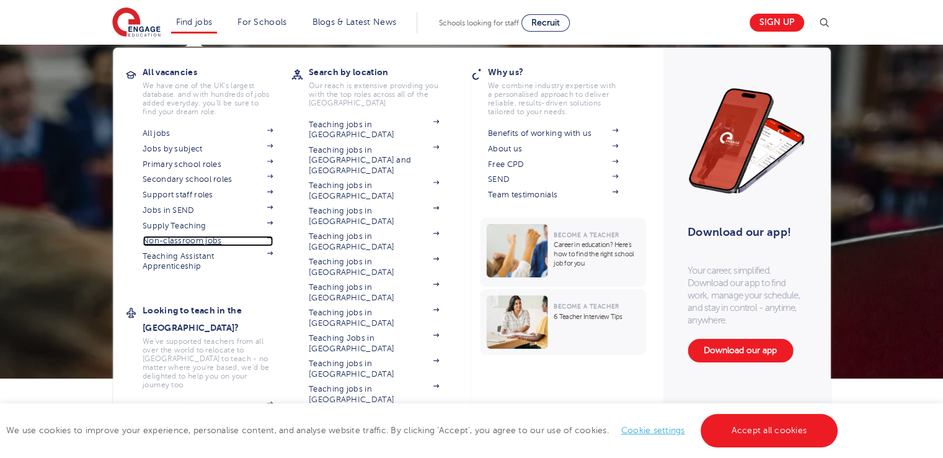 The image size is (943, 458). What do you see at coordinates (553, 179) in the screenshot?
I see `a: SEND` at bounding box center [553, 179].